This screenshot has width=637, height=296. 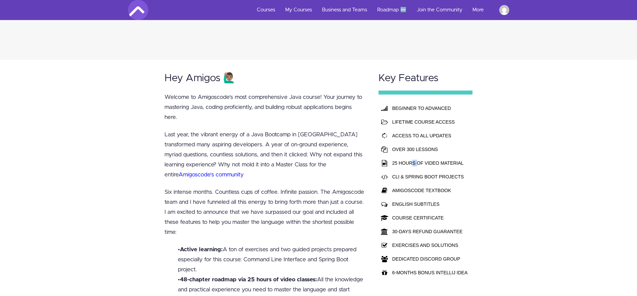 I want to click on h2: Hey Amigos 🙋🏽‍♂️, so click(x=265, y=78).